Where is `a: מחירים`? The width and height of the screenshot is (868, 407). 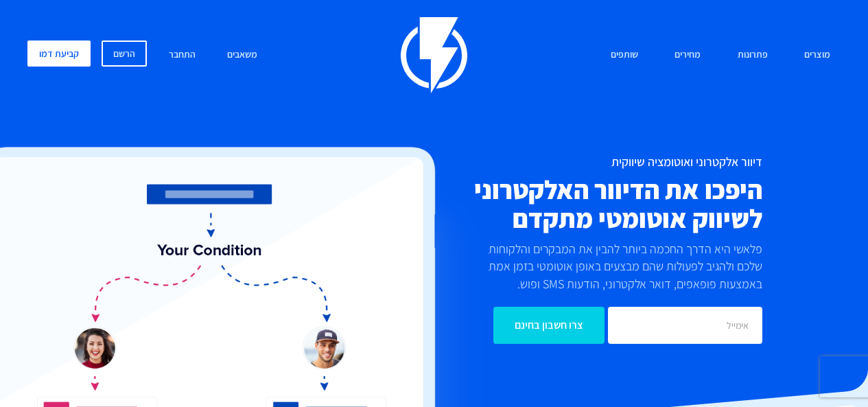 a: מחירים is located at coordinates (687, 55).